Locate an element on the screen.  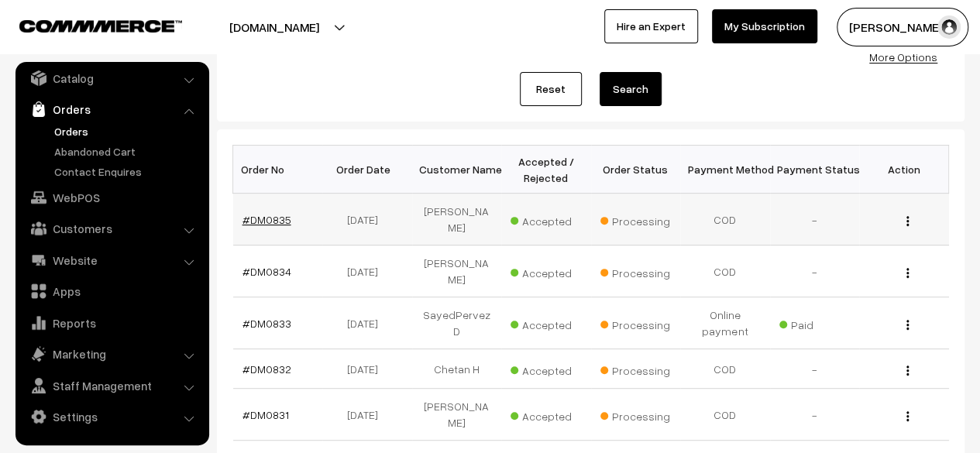
th: Accepted / Rejected is located at coordinates (546, 170).